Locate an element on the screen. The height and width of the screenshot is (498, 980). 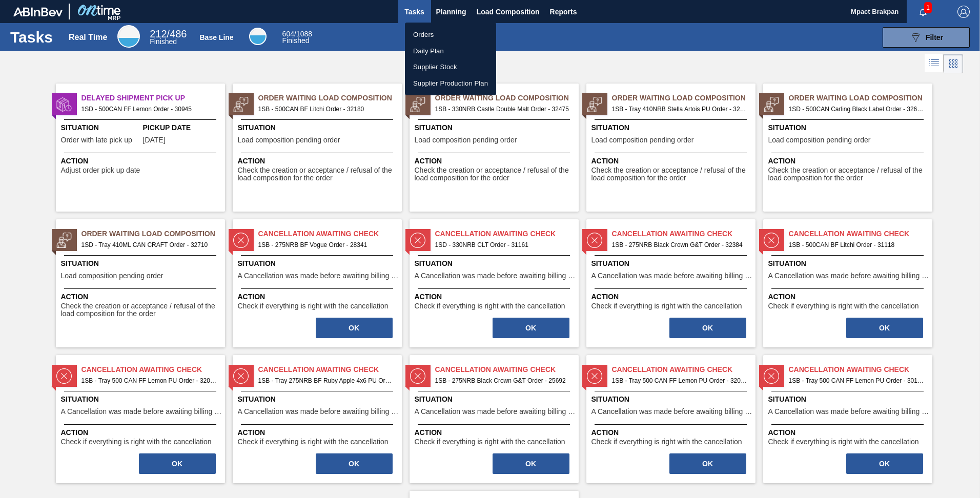
a: Supplier Production Plan is located at coordinates (451, 84).